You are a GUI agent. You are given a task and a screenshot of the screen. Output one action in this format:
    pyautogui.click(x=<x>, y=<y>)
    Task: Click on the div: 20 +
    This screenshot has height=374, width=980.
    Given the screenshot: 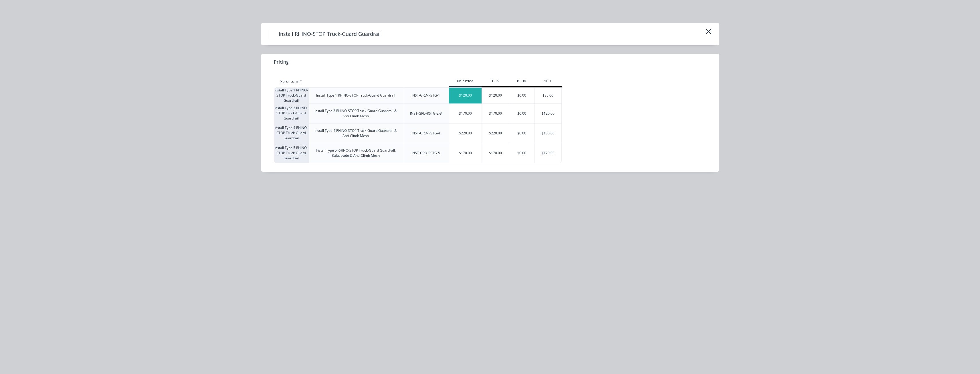 What is the action you would take?
    pyautogui.click(x=549, y=81)
    